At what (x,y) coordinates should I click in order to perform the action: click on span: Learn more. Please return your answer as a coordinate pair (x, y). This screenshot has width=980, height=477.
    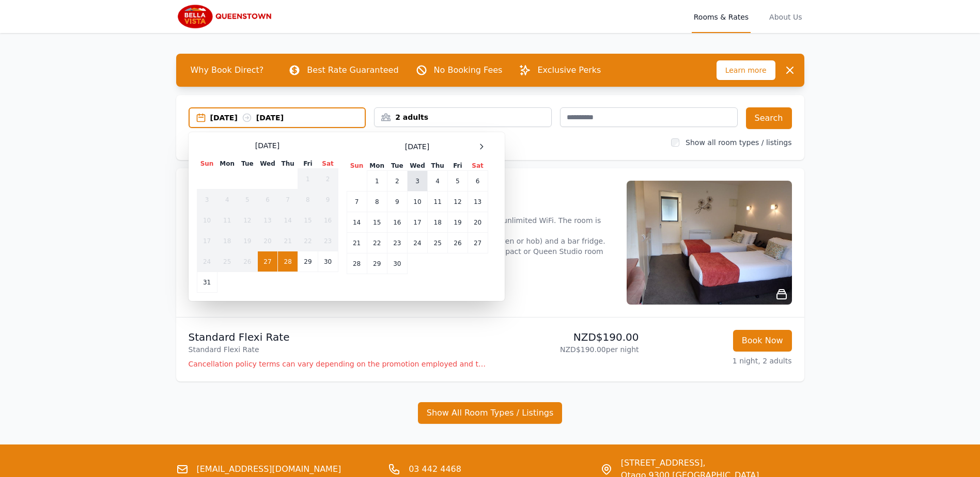
    Looking at the image, I should click on (746, 70).